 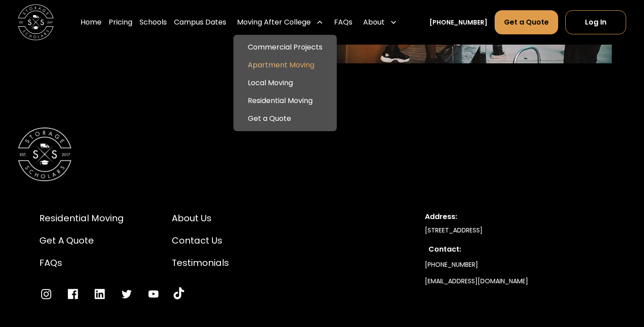 What do you see at coordinates (36, 23) in the screenshot?
I see `a: home` at bounding box center [36, 23].